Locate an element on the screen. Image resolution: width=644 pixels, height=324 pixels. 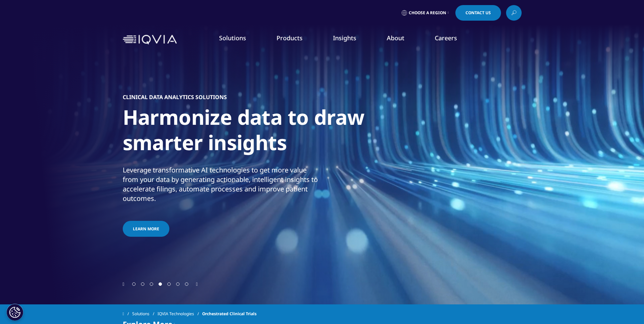
nav: Primary is located at coordinates (350, 39).